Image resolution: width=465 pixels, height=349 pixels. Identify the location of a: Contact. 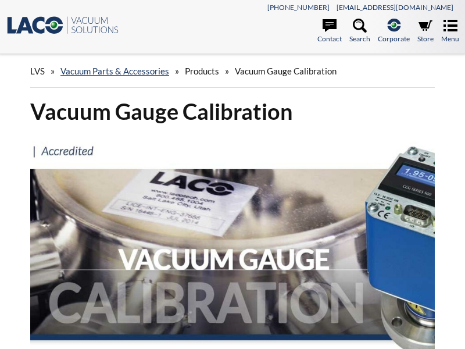
(330, 31).